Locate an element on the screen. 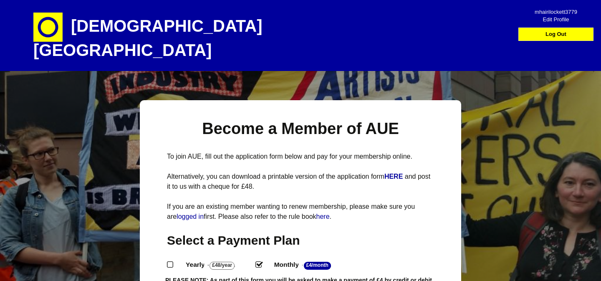  a: here is located at coordinates (323, 216).